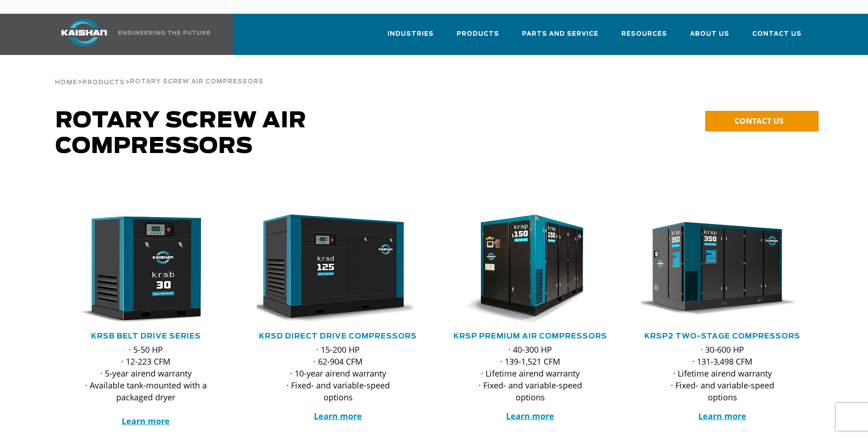  What do you see at coordinates (777, 38) in the screenshot?
I see `a: Contact Us` at bounding box center [777, 38].